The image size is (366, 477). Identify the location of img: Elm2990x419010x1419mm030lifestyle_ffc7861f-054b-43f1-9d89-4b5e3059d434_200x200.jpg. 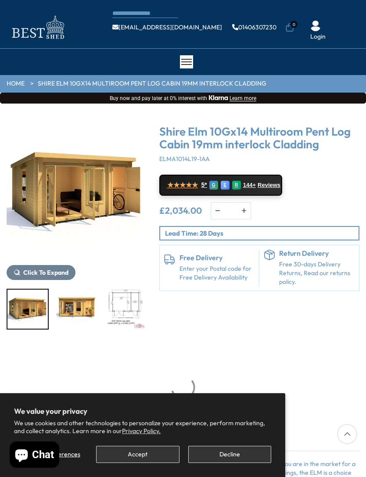
(28, 309).